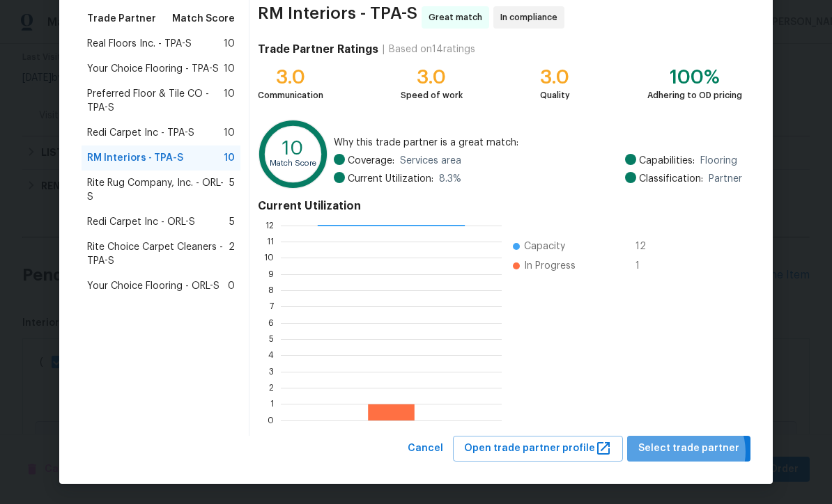 Image resolution: width=832 pixels, height=504 pixels. Describe the element at coordinates (271, 339) in the screenshot. I see `text: 5` at that location.